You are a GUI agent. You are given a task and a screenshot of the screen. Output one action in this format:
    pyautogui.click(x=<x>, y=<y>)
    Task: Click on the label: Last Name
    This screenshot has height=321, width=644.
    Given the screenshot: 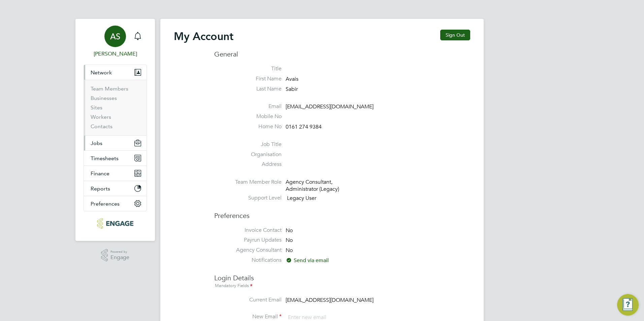 What is the action you would take?
    pyautogui.click(x=248, y=89)
    